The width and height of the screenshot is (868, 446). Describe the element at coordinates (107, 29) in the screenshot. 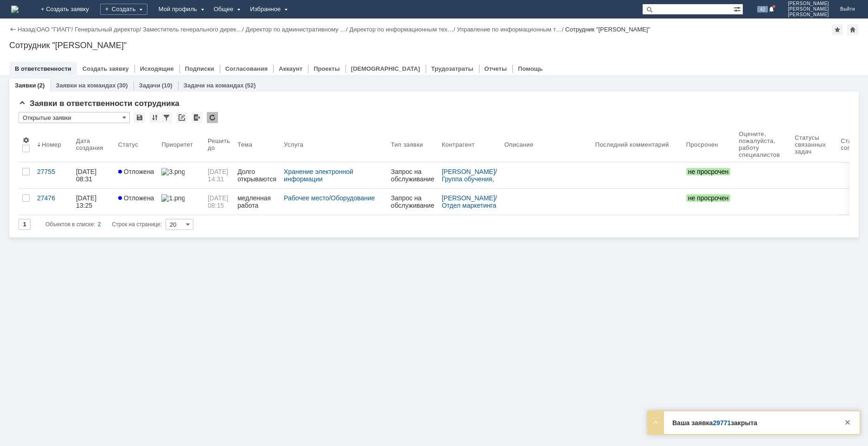

I see `a: Генеральный директор` at that location.